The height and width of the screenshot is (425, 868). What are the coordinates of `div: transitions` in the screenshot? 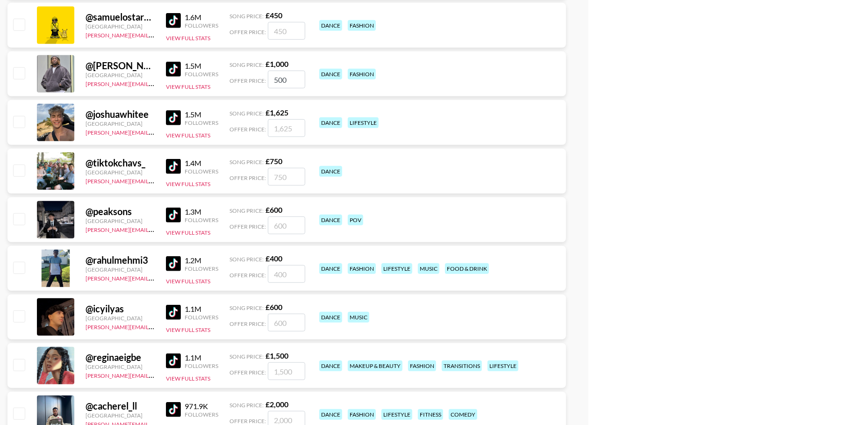 It's located at (462, 366).